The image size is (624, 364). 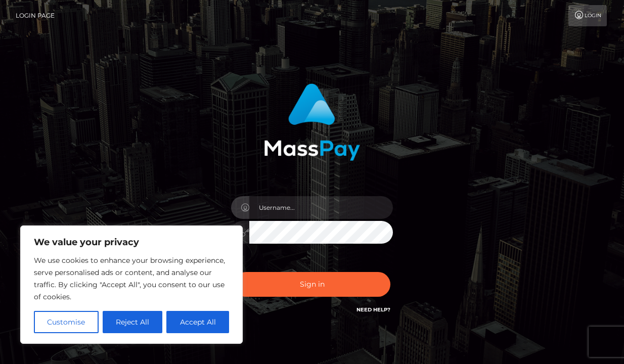 What do you see at coordinates (312, 284) in the screenshot?
I see `button: Sign in` at bounding box center [312, 284].